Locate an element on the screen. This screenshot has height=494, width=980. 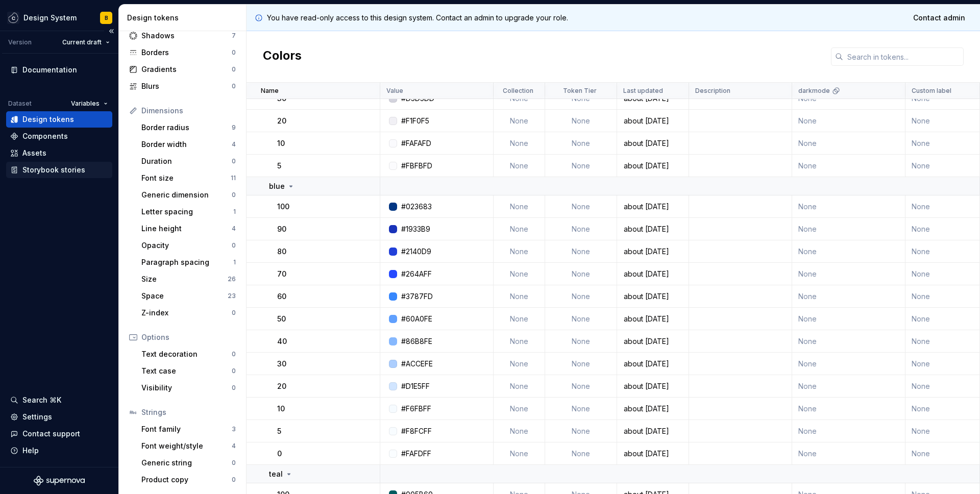
p: Token Tier is located at coordinates (580, 91).